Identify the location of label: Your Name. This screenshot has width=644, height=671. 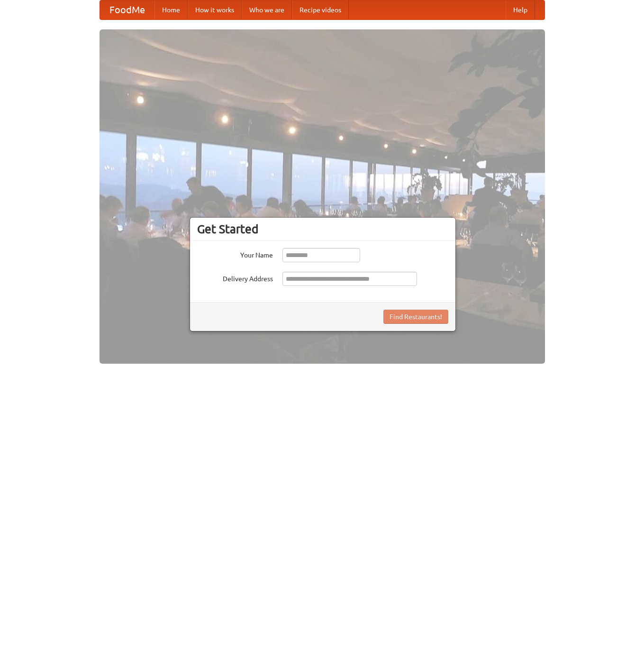
(235, 253).